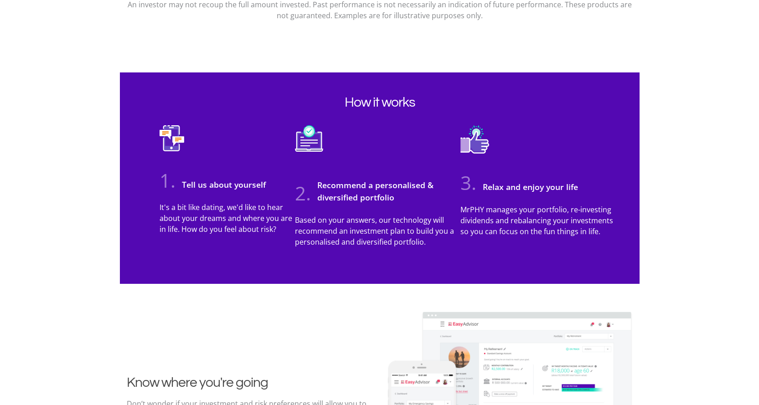 Image resolution: width=759 pixels, height=405 pixels. What do you see at coordinates (380, 103) in the screenshot?
I see `h2: How it works` at bounding box center [380, 103].